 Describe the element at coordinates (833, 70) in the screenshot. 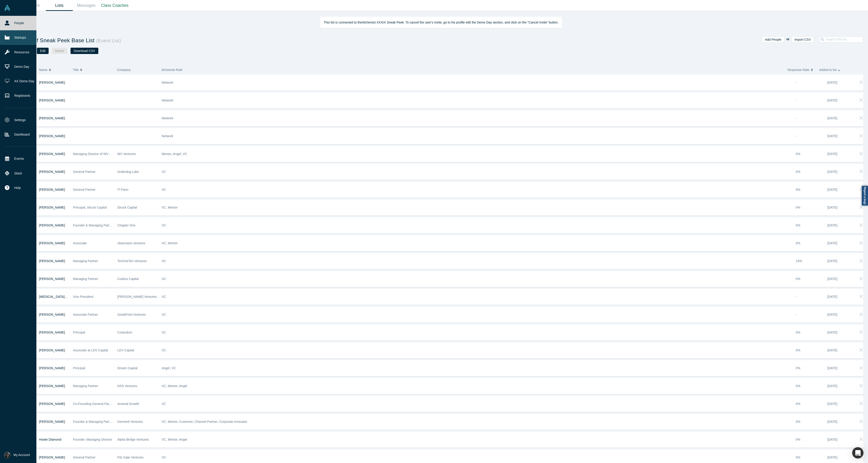

I see `button: Added to list` at that location.